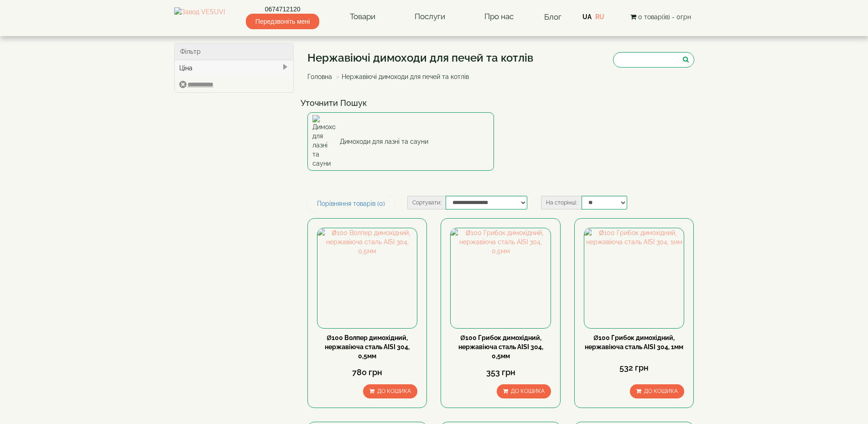 This screenshot has height=424, width=868. Describe the element at coordinates (368, 278) in the screenshot. I see `img: Ø100 Волпер димохідний, нержавіюча сталь AISI 304, 0,5мм` at that location.